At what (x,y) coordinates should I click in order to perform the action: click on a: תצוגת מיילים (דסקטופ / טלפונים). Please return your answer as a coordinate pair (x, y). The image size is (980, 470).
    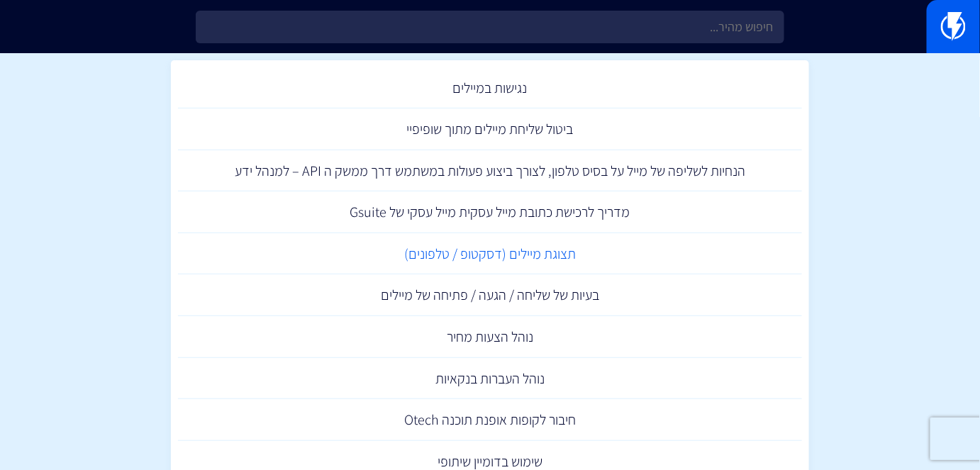
    Looking at the image, I should click on (490, 254).